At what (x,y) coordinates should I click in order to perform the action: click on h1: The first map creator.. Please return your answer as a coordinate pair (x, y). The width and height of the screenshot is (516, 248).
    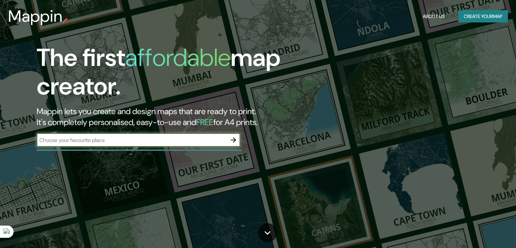
    Looking at the image, I should click on (166, 75).